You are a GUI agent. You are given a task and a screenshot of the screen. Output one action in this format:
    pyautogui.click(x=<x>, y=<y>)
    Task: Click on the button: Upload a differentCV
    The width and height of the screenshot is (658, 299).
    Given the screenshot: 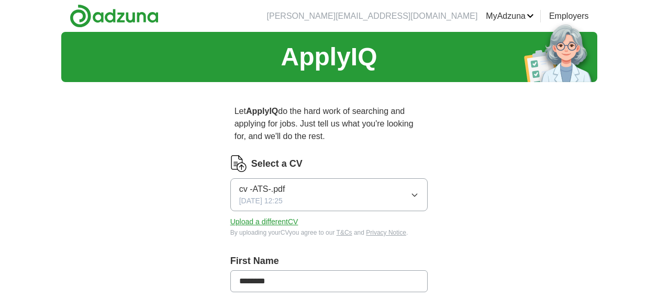 What is the action you would take?
    pyautogui.click(x=264, y=222)
    